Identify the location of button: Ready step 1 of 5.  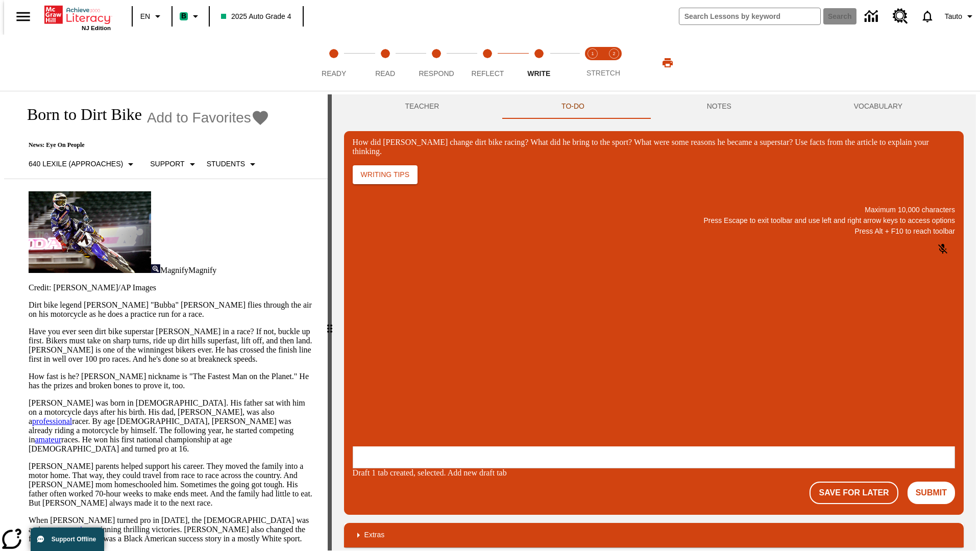
(333, 63).